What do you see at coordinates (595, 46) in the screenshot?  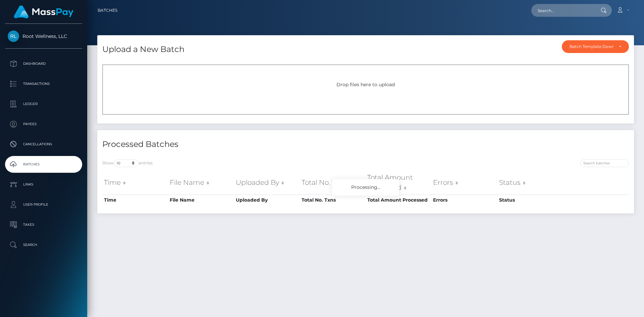 I see `button: Batch Template Download` at bounding box center [595, 46].